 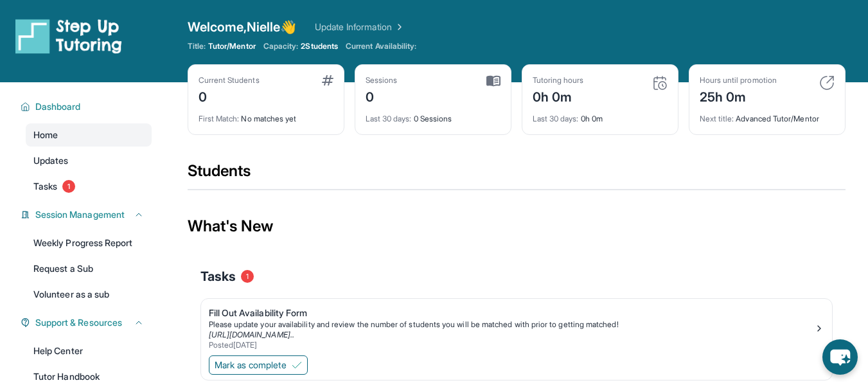 What do you see at coordinates (516, 175) in the screenshot?
I see `div: Students` at bounding box center [516, 175].